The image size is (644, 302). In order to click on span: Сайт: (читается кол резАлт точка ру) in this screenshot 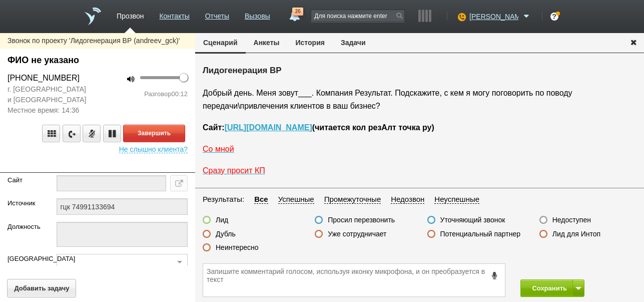, I will do `click(318, 127)`.